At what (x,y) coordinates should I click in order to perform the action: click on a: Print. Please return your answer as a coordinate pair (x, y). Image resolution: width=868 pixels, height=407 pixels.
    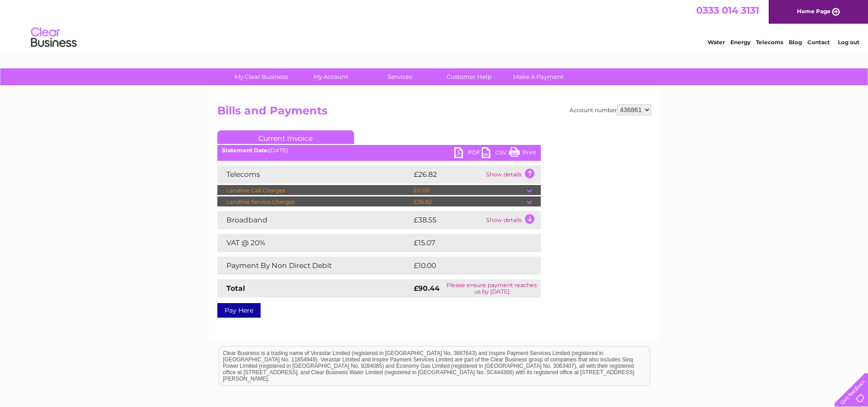
    Looking at the image, I should click on (523, 154).